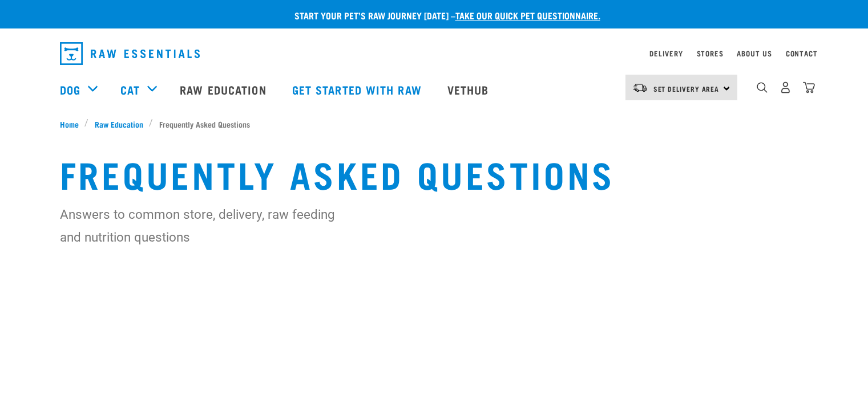  Describe the element at coordinates (434, 124) in the screenshot. I see `nav: breadcrumbs` at that location.